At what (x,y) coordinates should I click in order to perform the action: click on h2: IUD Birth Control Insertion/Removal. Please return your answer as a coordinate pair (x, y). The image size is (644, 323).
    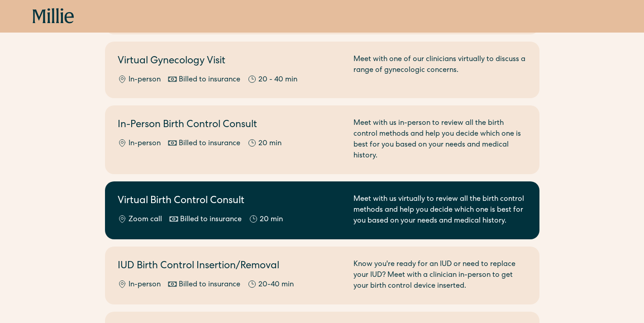
    Looking at the image, I should click on (230, 267).